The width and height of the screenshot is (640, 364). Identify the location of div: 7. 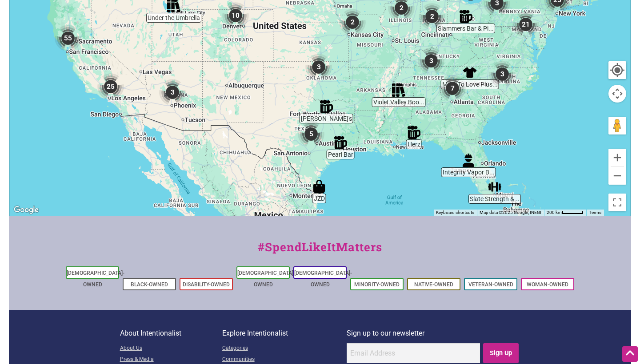
(452, 88).